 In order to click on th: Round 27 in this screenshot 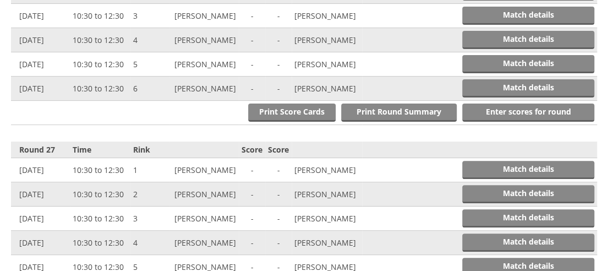, I will do `click(40, 150)`.